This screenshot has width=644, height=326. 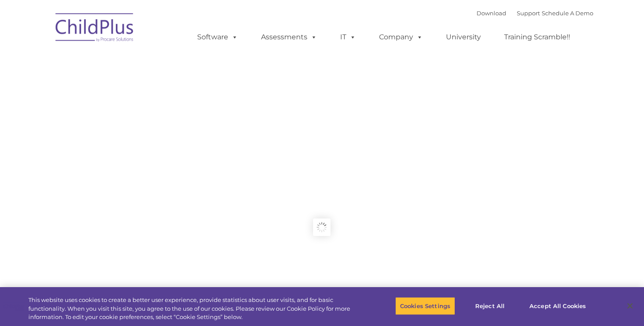 What do you see at coordinates (289, 37) in the screenshot?
I see `a: Assessments` at bounding box center [289, 37].